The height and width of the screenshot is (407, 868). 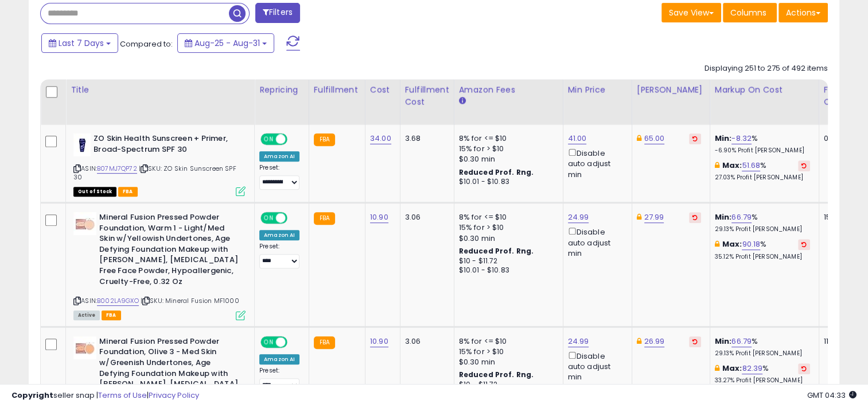 I want to click on a: 51.68, so click(x=751, y=165).